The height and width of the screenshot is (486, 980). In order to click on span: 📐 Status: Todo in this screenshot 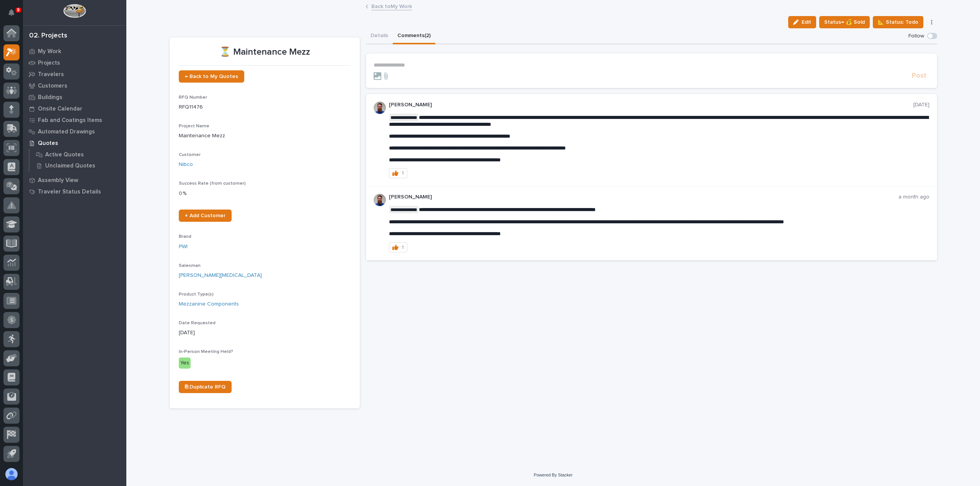, I will do `click(898, 23)`.